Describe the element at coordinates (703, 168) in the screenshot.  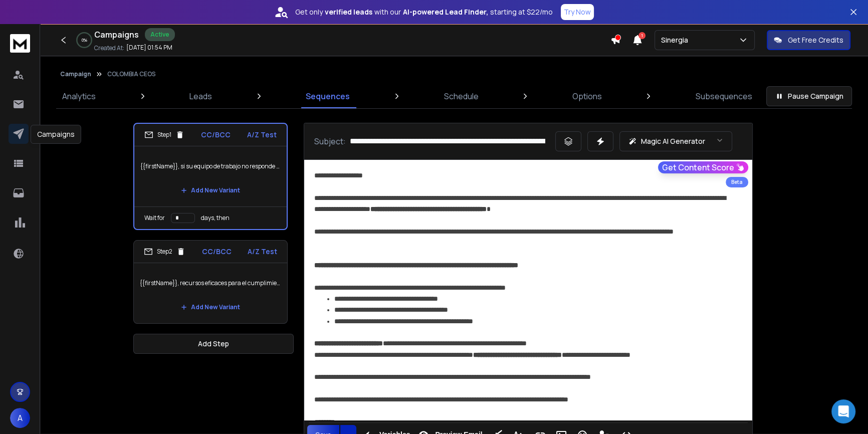
I see `button: Get Content Score` at that location.